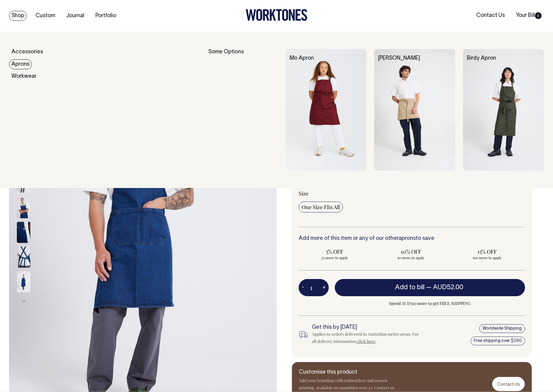 This screenshot has height=392, width=553. I want to click on a: click here, so click(366, 341).